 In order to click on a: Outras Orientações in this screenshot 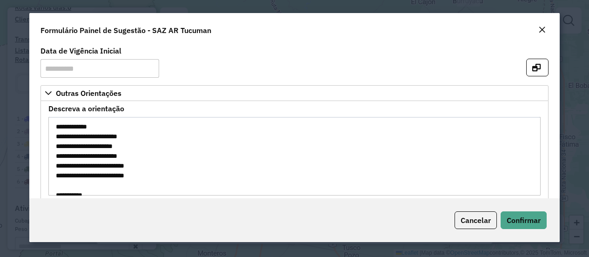, I will do `click(294, 93)`.